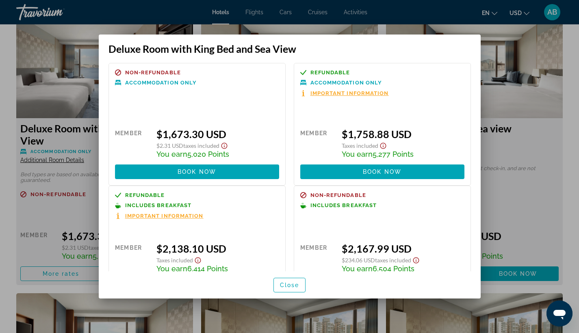 This screenshot has height=333, width=579. I want to click on h3: Deluxe Room with King Bed and Sea View, so click(289, 49).